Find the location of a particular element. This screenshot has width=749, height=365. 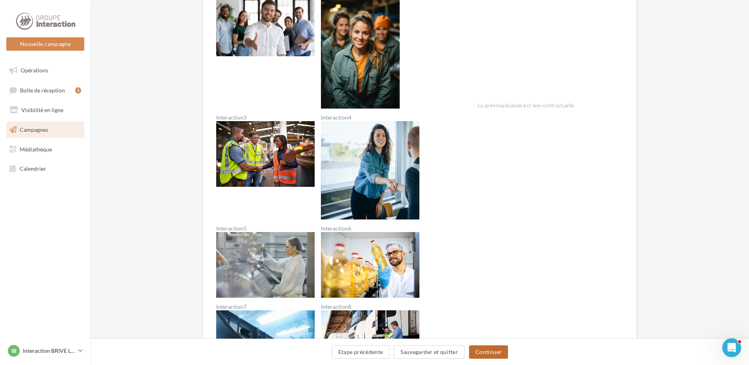

div: 1 is located at coordinates (78, 91).